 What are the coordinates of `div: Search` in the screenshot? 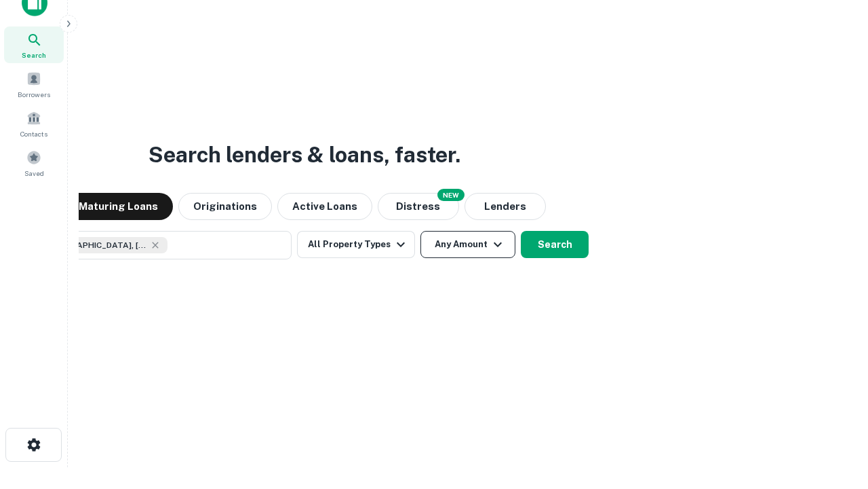 It's located at (34, 45).